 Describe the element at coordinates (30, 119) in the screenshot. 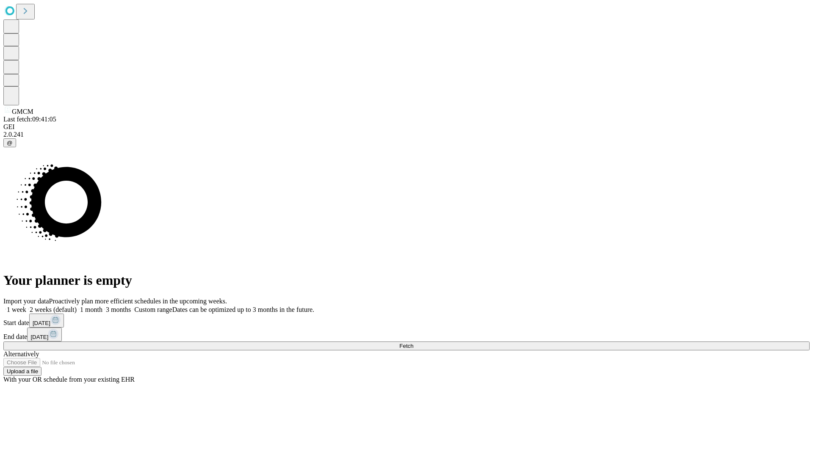

I see `span: Last fetch: 09:41:05` at that location.